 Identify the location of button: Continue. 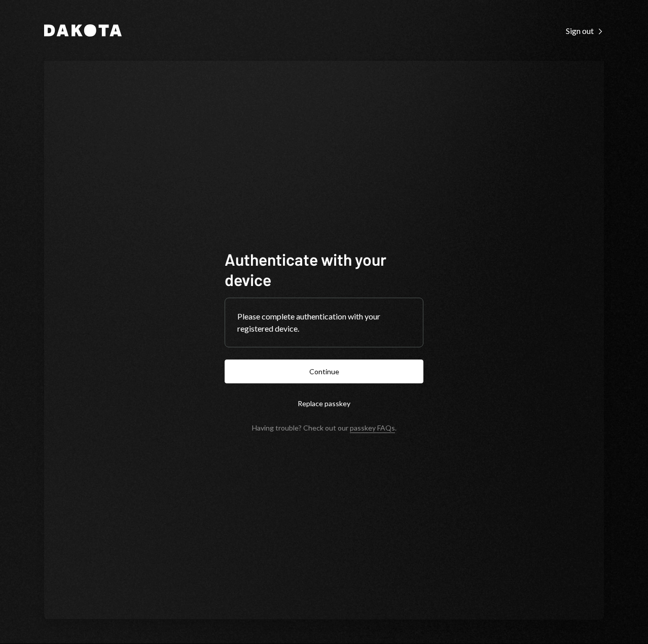
(324, 371).